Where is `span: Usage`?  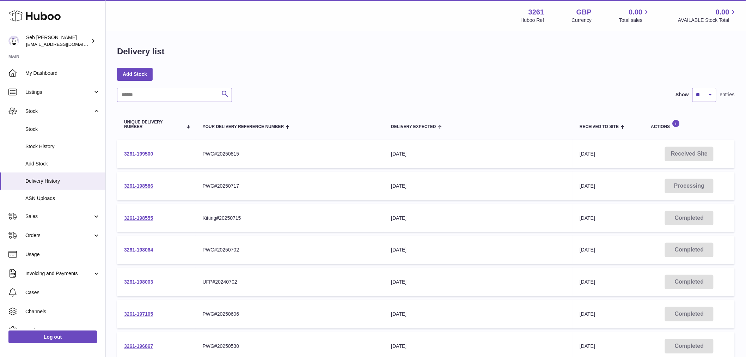
span: Usage is located at coordinates (63, 254).